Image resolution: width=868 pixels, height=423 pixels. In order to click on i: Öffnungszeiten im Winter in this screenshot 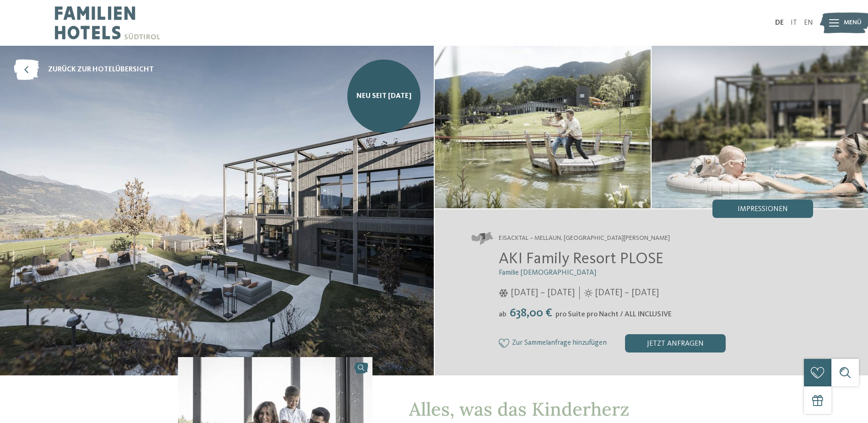, I will do `click(503, 293)`.